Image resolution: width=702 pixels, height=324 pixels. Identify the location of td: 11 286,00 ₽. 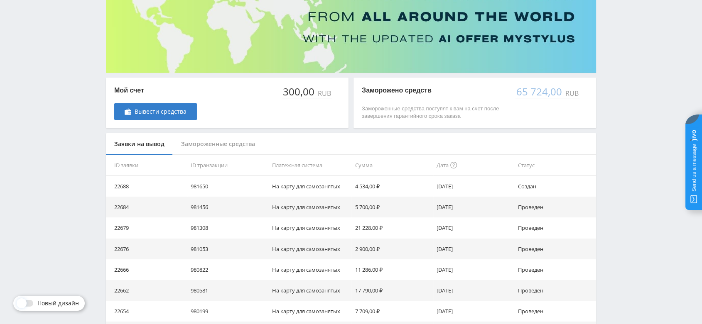
(392, 270).